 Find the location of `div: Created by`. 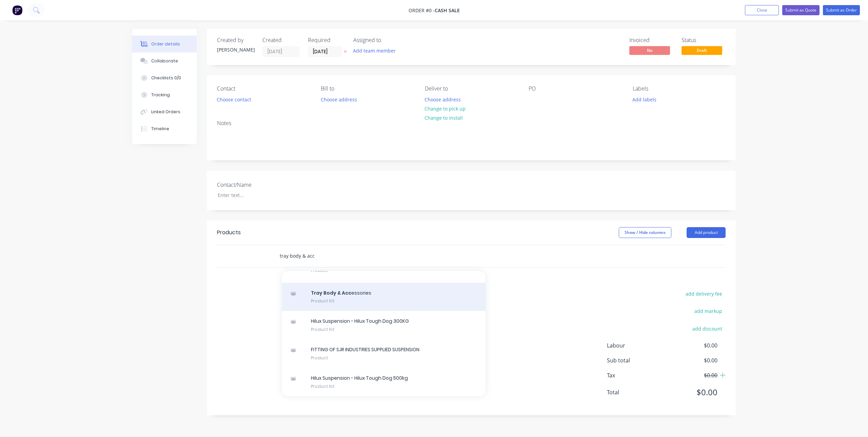

div: Created by is located at coordinates (236, 40).